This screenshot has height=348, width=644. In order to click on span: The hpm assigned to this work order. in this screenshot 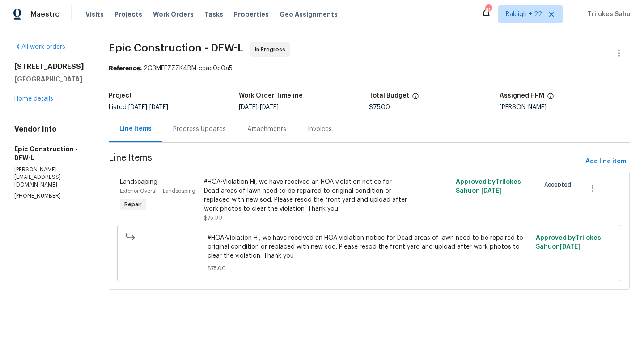, I will do `click(550, 99)`.